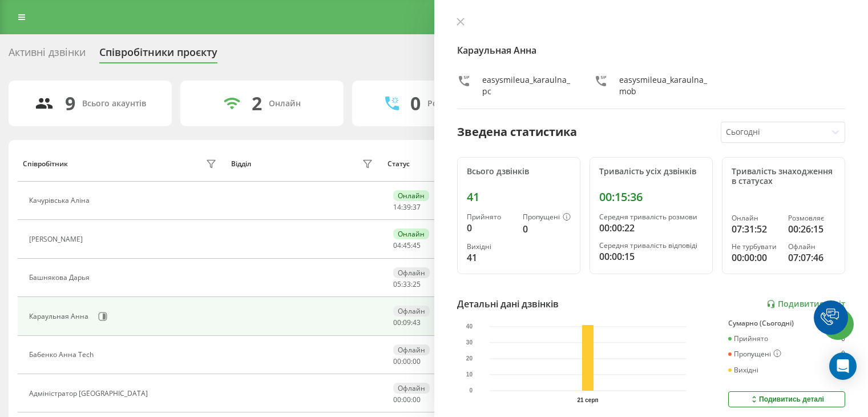 The width and height of the screenshot is (868, 417). Describe the element at coordinates (812, 229) in the screenshot. I see `div: 00:26:15` at that location.